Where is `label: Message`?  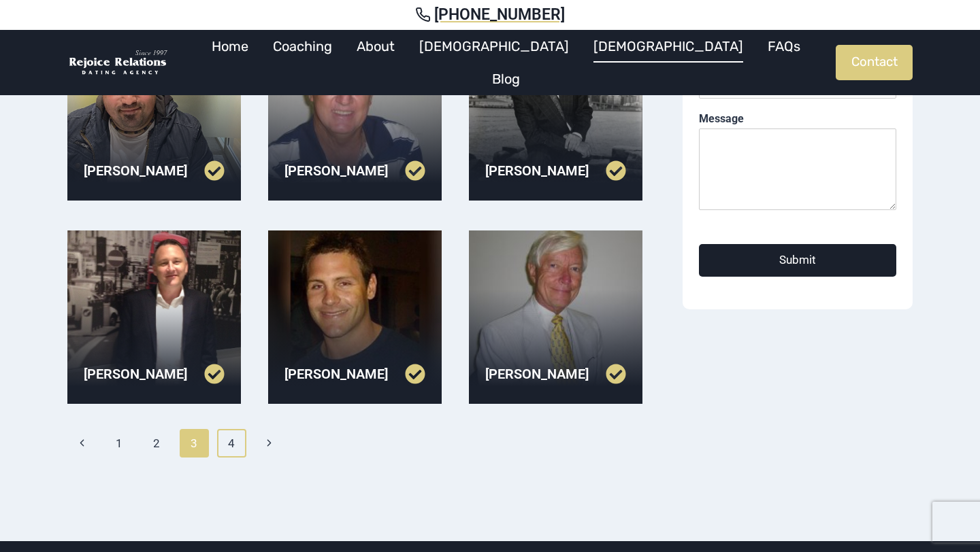 label: Message is located at coordinates (798, 119).